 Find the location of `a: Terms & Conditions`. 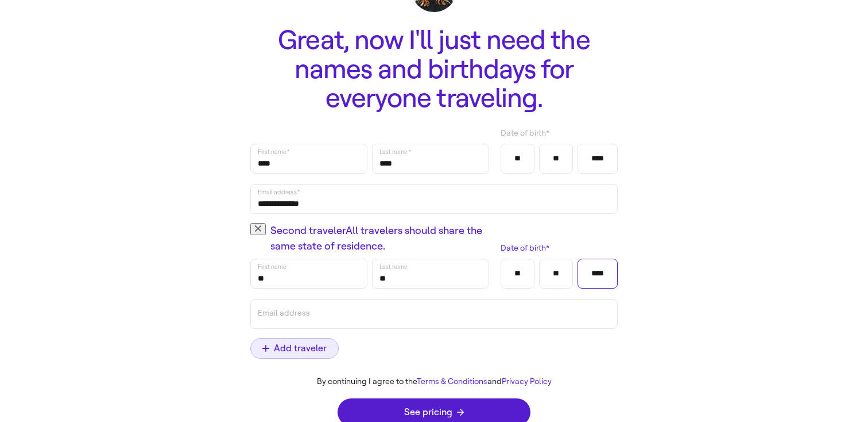

a: Terms & Conditions is located at coordinates (452, 381).